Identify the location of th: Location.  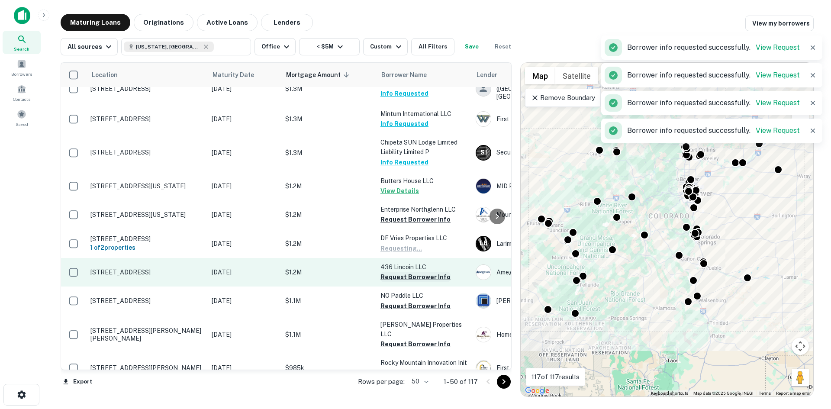
(147, 75).